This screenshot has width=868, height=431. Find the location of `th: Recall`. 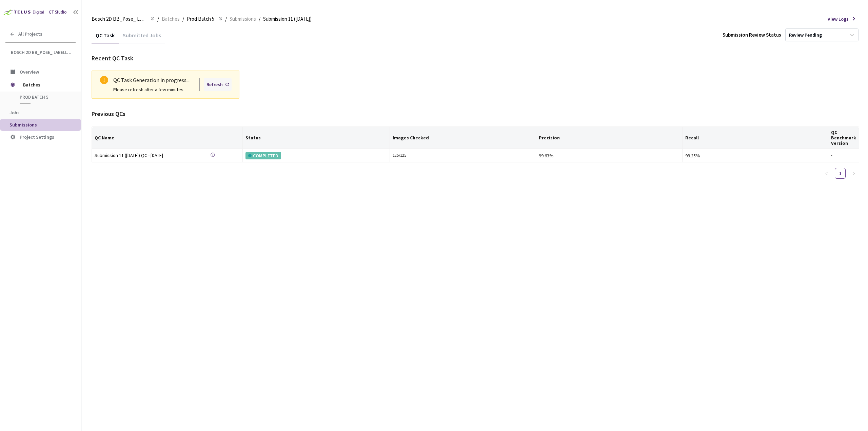

th: Recall is located at coordinates (755, 138).